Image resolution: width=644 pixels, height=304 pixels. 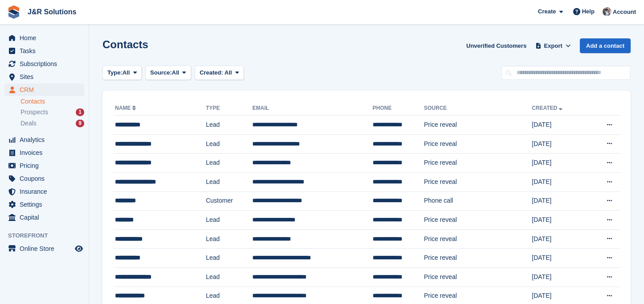 What do you see at coordinates (219, 73) in the screenshot?
I see `button: Created: All` at bounding box center [219, 73].